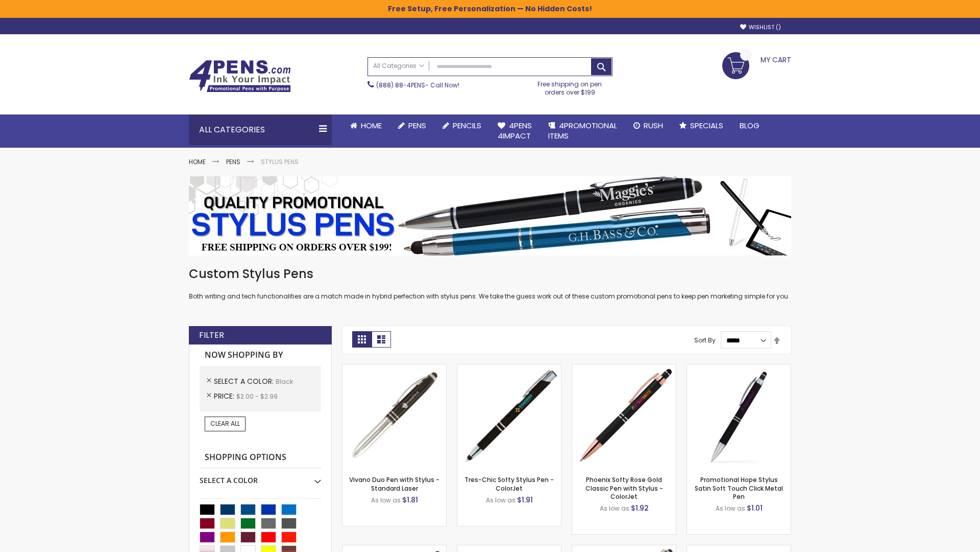 The width and height of the screenshot is (980, 552). What do you see at coordinates (256, 396) in the screenshot?
I see `span: $2.00 - $2.99` at bounding box center [256, 396].